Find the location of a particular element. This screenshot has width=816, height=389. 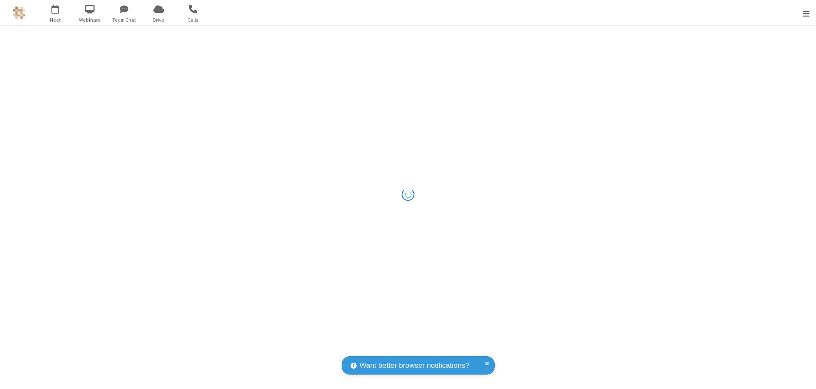

span: Webinars is located at coordinates (90, 20).